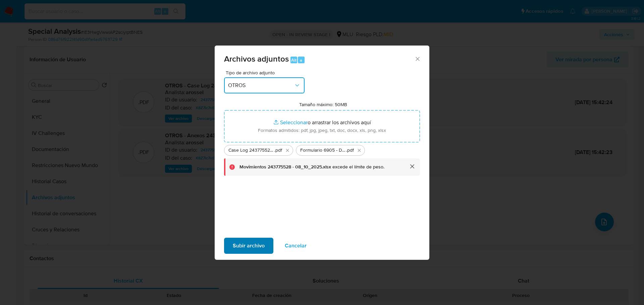 This screenshot has width=644, height=305. I want to click on span: Movimientos 243775528 - 08_10_2025.xlsx, so click(286, 167).